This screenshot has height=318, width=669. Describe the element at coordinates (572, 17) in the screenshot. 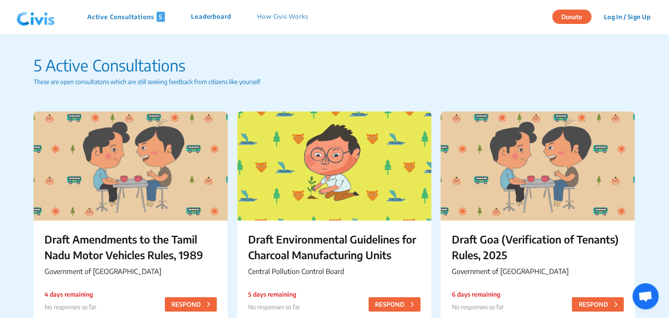

I see `button: Donate` at that location.